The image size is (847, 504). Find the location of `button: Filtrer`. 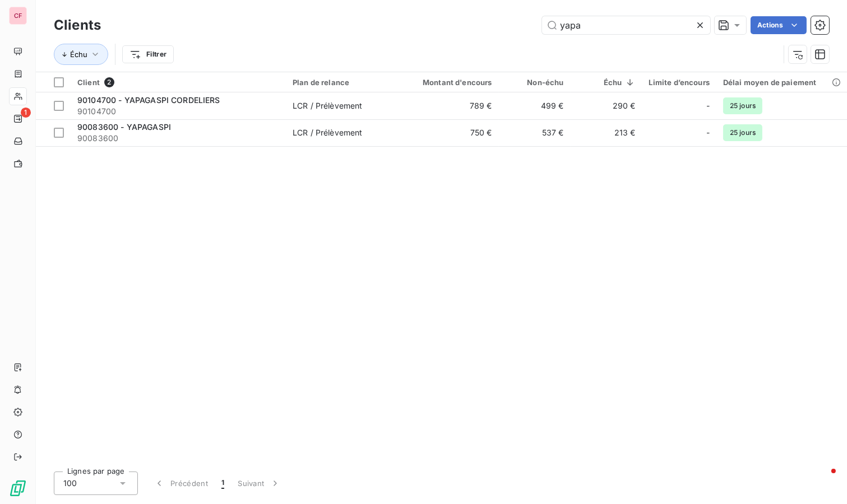

button: Filtrer is located at coordinates (148, 55).